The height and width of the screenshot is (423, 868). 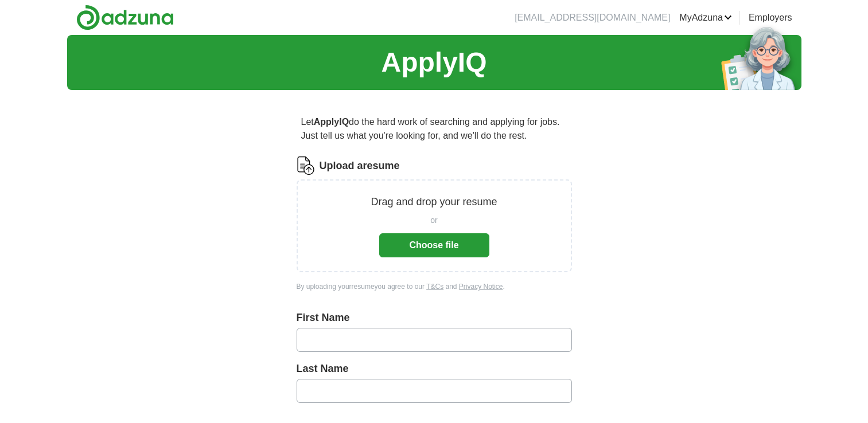 I want to click on a: Privacy Notice, so click(x=480, y=287).